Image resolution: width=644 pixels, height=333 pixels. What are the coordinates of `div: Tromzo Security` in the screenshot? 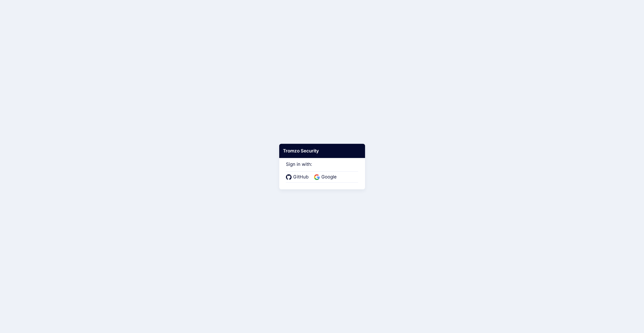 It's located at (322, 151).